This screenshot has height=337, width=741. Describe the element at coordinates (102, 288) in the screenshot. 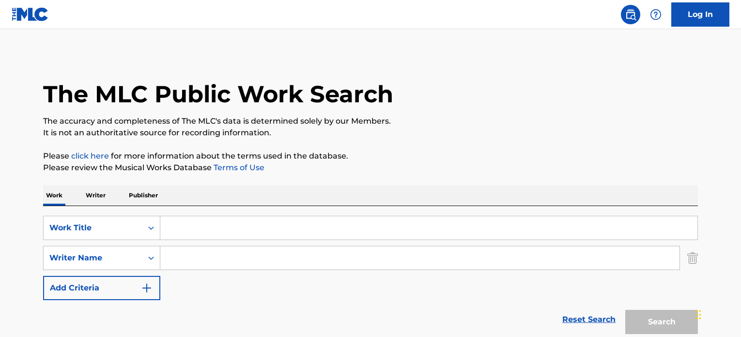

I see `button: Add Criteria` at that location.